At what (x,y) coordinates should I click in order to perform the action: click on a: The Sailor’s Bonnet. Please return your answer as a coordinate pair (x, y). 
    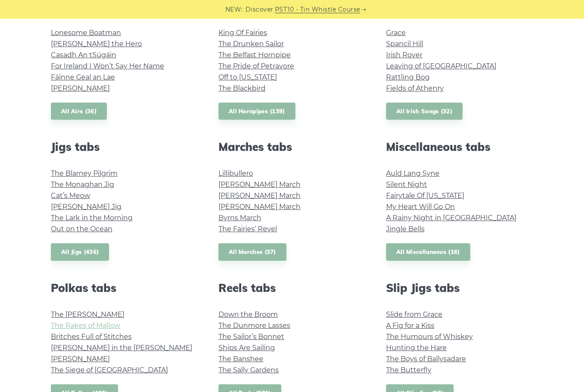
    Looking at the image, I should click on (251, 336).